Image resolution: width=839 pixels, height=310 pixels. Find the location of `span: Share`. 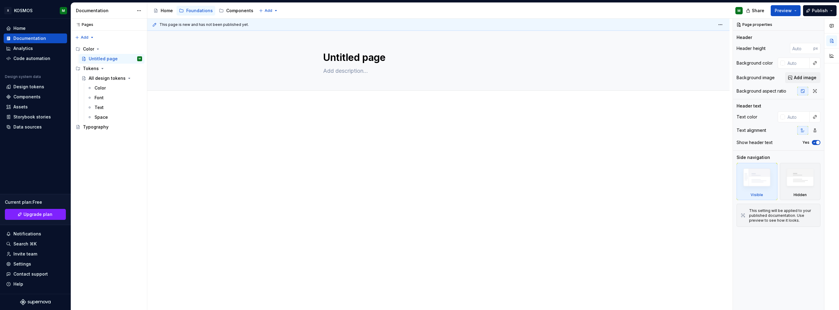

span: Share is located at coordinates (758, 11).